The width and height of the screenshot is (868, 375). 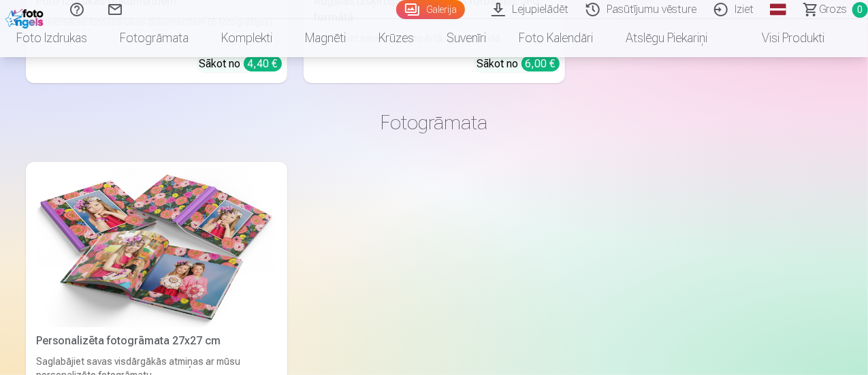 I want to click on a: Komplekti, so click(x=246, y=38).